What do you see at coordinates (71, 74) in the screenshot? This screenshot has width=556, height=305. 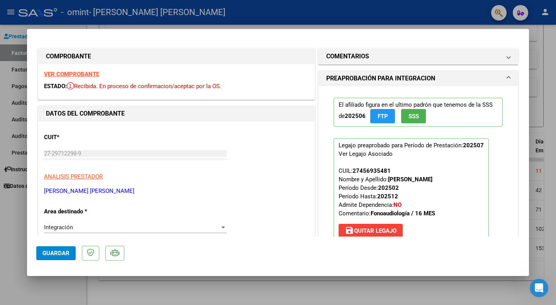 I see `a: VER COMPROBANTE` at bounding box center [71, 74].